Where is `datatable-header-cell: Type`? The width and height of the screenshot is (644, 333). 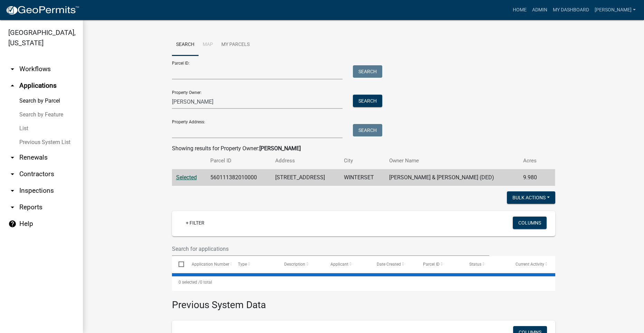
datatable-header-cell: Type is located at coordinates (254, 265).